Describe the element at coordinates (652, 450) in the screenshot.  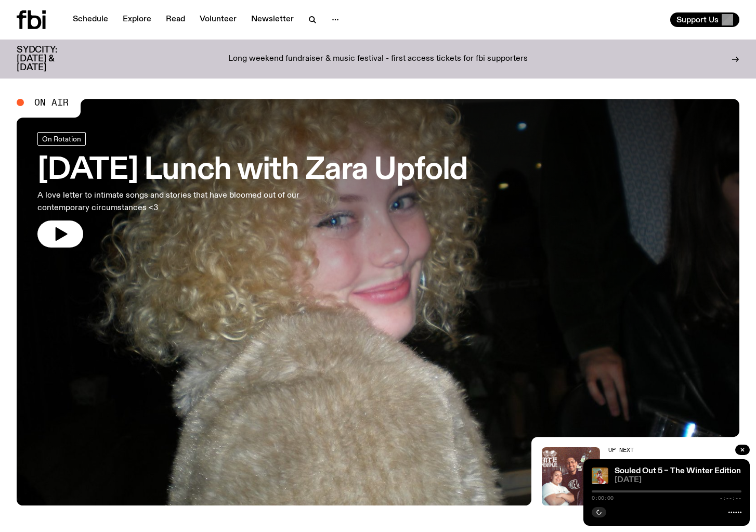
I see `h2: Up Next` at that location.